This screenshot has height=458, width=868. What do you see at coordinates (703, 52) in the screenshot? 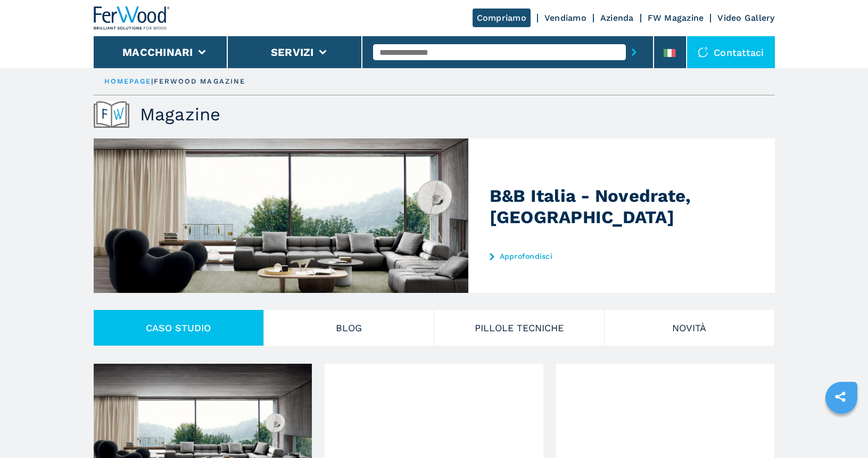
I see `img: Contattaci` at bounding box center [703, 52].